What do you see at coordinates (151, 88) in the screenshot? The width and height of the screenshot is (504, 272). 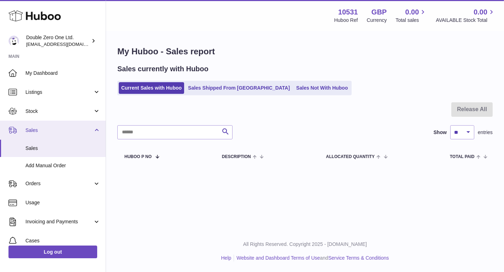 I see `a: Current Sales with Huboo` at bounding box center [151, 88].